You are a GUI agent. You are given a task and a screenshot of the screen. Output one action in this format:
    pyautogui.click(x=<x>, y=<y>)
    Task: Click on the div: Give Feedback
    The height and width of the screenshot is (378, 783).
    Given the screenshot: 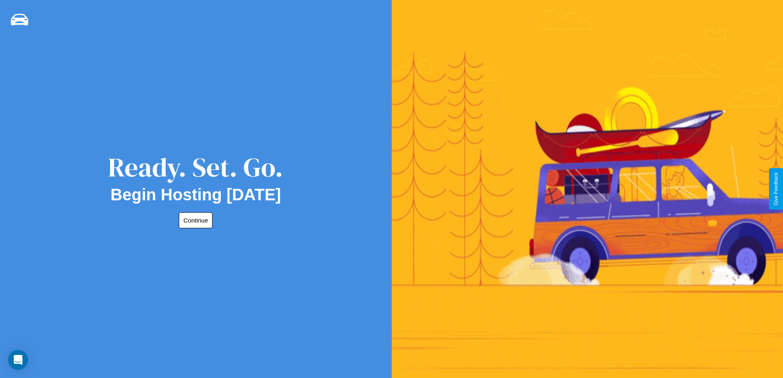 What is the action you would take?
    pyautogui.click(x=776, y=189)
    